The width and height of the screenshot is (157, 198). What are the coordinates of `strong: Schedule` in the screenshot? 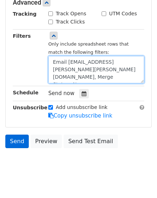 It's located at (26, 92).